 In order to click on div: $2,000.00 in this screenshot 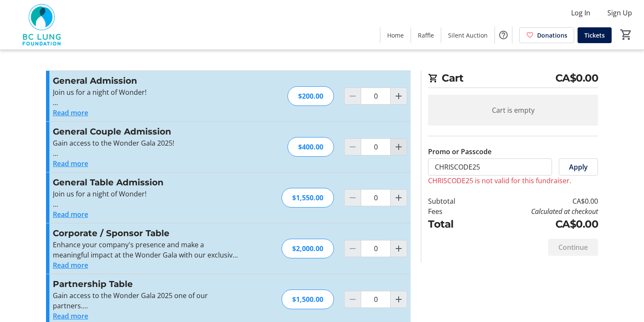, I will do `click(308, 248)`.